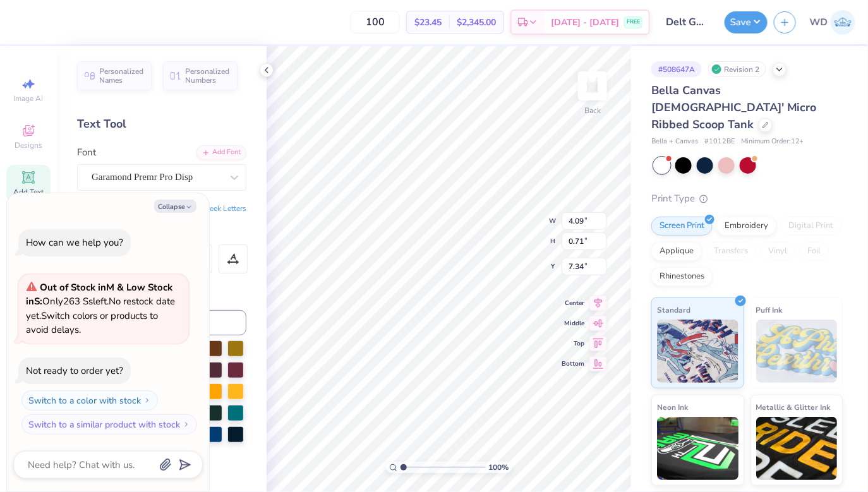 The width and height of the screenshot is (868, 492). What do you see at coordinates (676, 69) in the screenshot?
I see `div: # 508647A` at bounding box center [676, 69].